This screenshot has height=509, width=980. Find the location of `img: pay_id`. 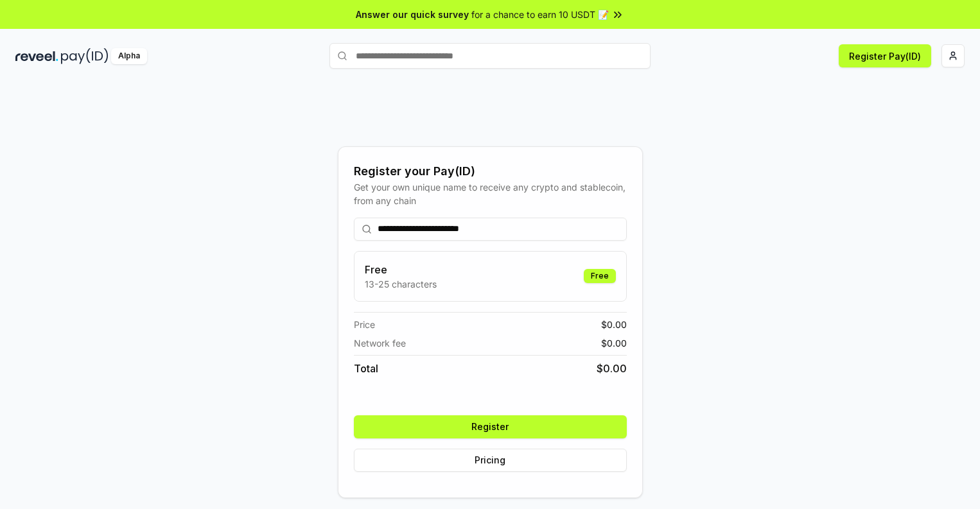

img: pay_id is located at coordinates (85, 55).